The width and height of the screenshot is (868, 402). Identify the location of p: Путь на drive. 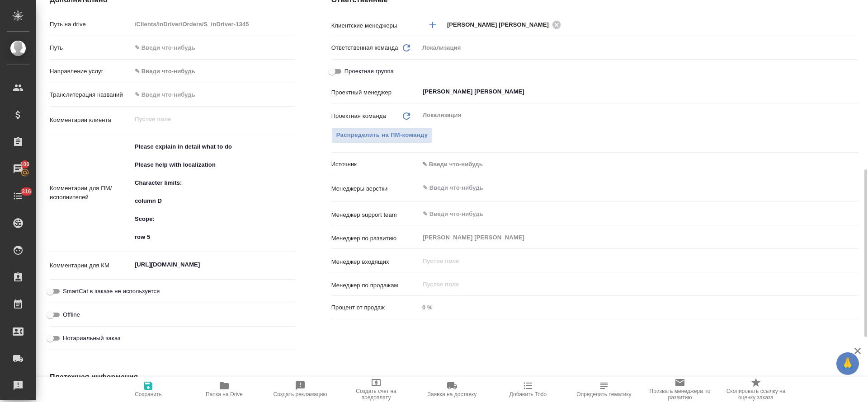
(90, 24).